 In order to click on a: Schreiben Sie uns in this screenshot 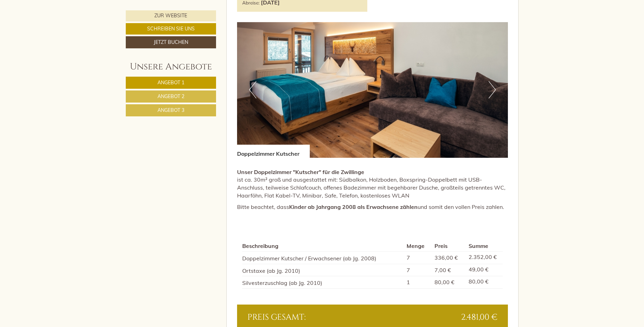, I will do `click(171, 29)`.